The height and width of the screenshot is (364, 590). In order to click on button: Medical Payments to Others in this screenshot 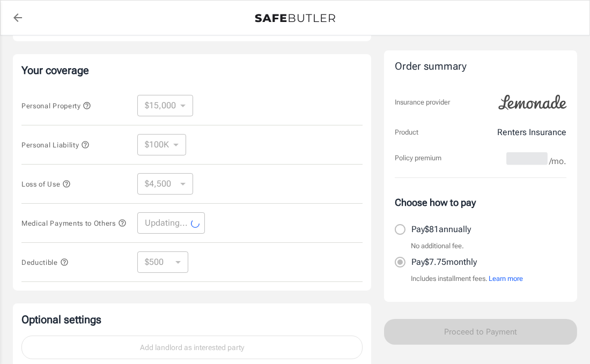, I will do `click(74, 223)`.